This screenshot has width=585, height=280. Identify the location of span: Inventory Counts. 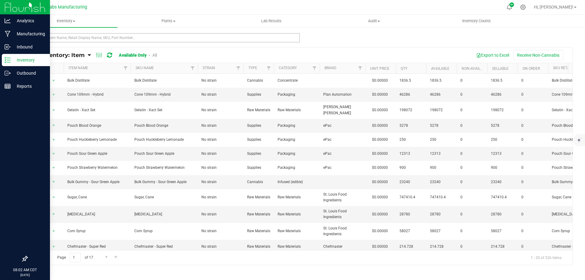
(476, 21).